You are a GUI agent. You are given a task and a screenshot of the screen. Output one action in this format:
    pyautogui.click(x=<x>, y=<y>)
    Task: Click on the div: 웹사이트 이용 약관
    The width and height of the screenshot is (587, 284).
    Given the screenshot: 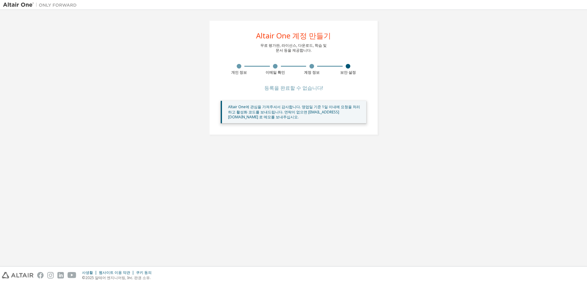 What is the action you would take?
    pyautogui.click(x=117, y=272)
    